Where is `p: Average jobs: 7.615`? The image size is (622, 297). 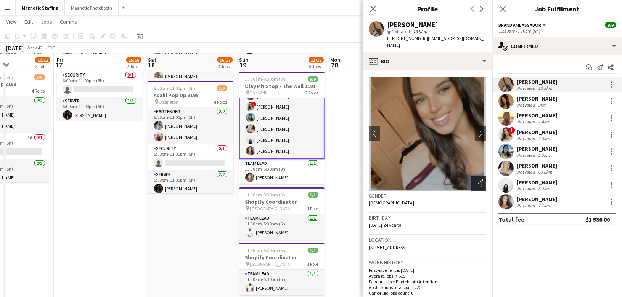 p: Average jobs: 7.615 is located at coordinates (428, 276).